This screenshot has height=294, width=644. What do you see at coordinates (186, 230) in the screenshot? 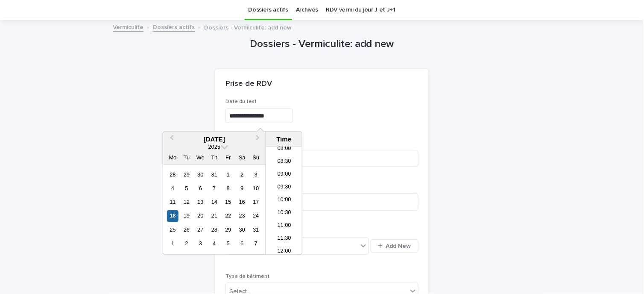
I see `div: Choose Tuesday, 26 August 2025` at bounding box center [186, 230].